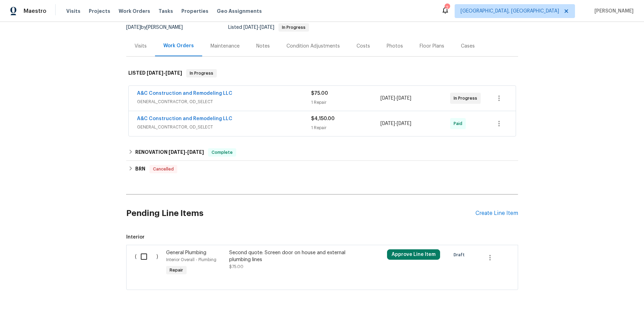  What do you see at coordinates (99, 11) in the screenshot?
I see `span: Projects` at bounding box center [99, 11].